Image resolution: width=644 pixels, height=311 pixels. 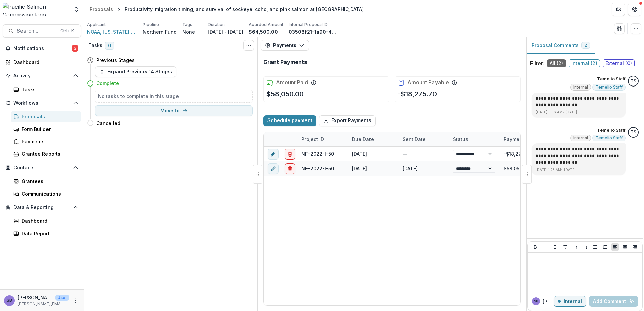 I want to click on a: Tasks, so click(x=46, y=89).